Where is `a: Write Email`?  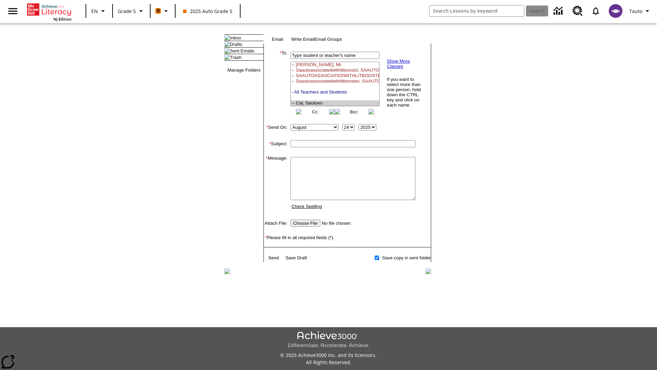
a: Write Email is located at coordinates (303, 39).